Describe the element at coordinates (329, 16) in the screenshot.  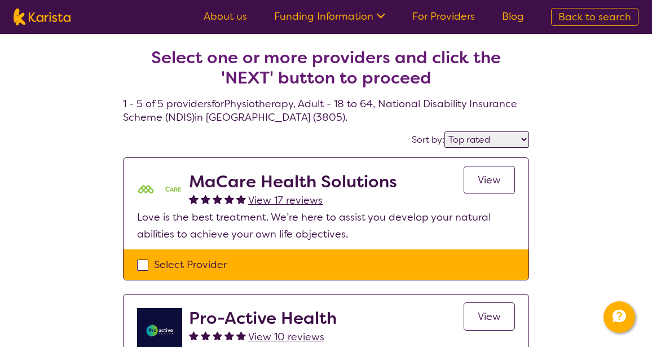
I see `a: Funding Information` at that location.